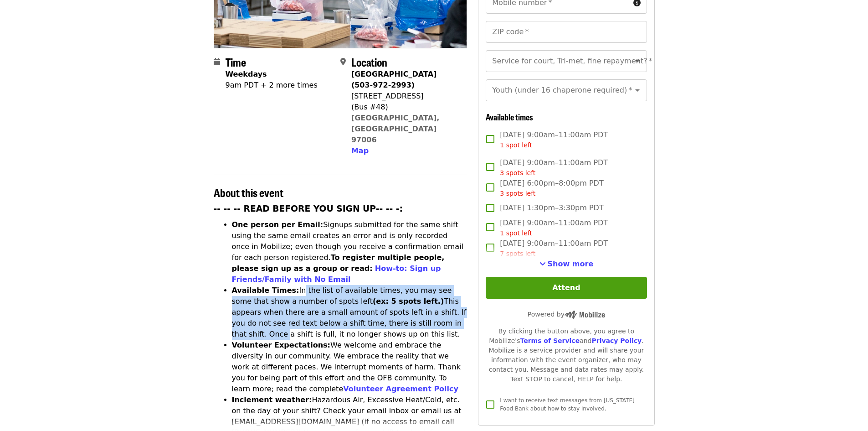  What do you see at coordinates (360, 151) in the screenshot?
I see `button: Map` at bounding box center [360, 151].